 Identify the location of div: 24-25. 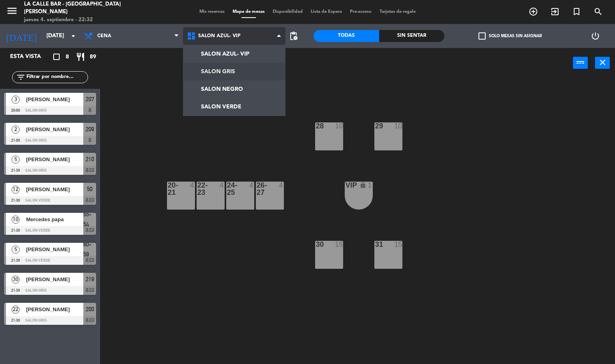
(227, 189).